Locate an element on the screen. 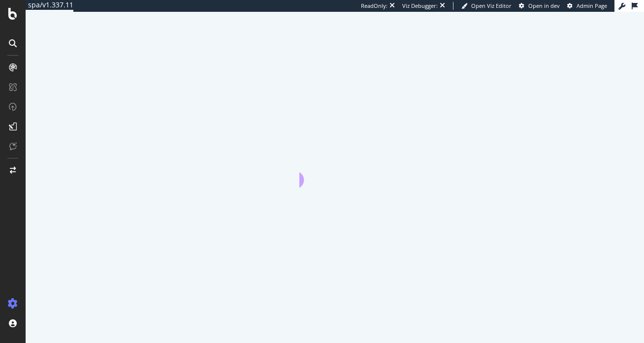 The image size is (644, 343). a: Open Viz Editor is located at coordinates (486, 6).